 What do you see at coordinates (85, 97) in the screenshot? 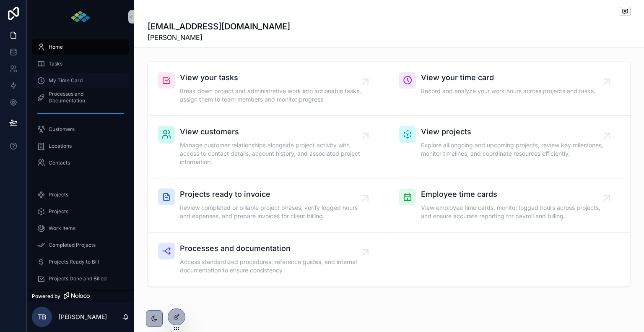
I see `span: Processes and Documentation` at bounding box center [85, 97].